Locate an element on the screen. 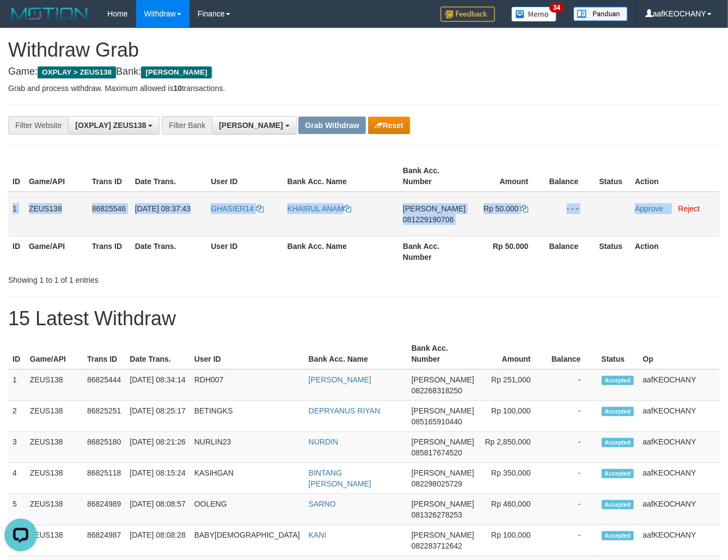 The image size is (728, 560). img: Feedback.jpg is located at coordinates (468, 14).